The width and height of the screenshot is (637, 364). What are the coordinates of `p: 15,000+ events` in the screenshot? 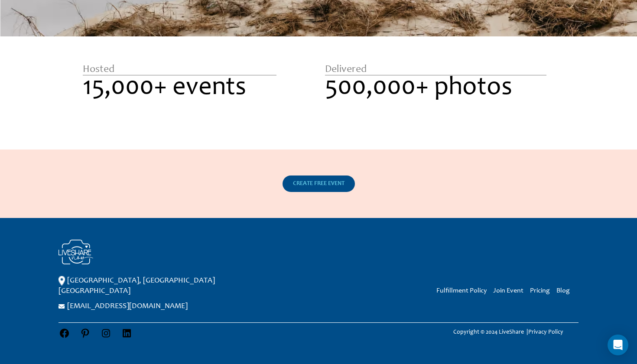 It's located at (179, 88).